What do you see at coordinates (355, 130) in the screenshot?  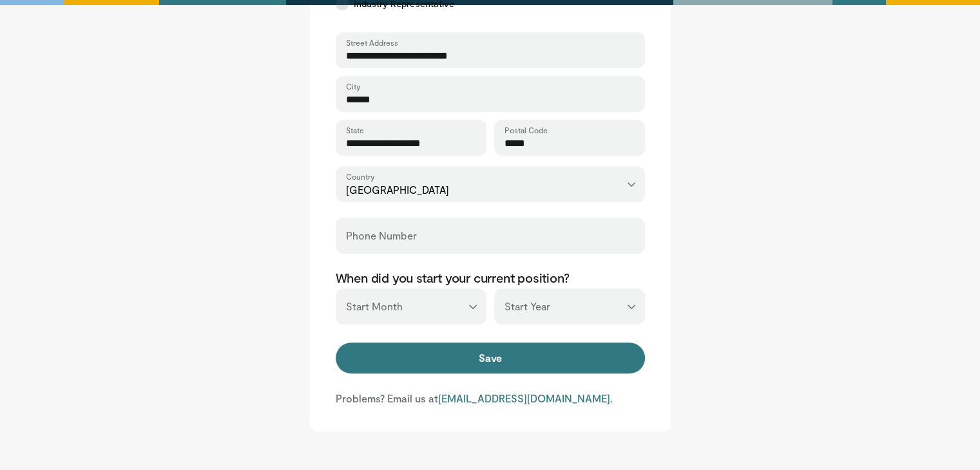 I see `label: State` at bounding box center [355, 130].